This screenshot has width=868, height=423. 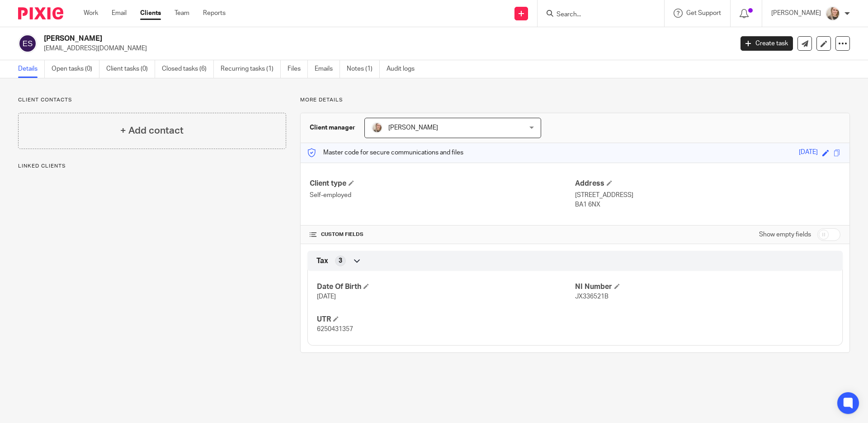 What do you see at coordinates (707, 184) in the screenshot?
I see `h4: Address` at bounding box center [707, 184].